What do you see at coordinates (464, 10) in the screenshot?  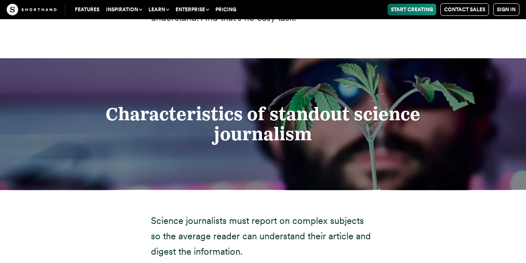 I see `a: Contact Sales` at bounding box center [464, 10].